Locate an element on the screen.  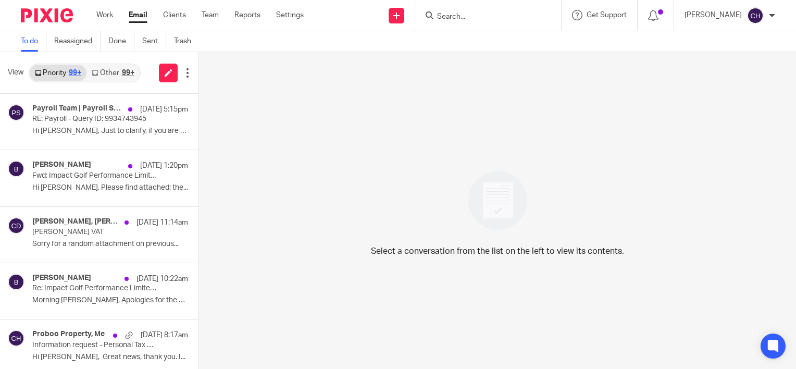
h4: Payroll Team | Payroll Sorted is located at coordinates (78, 108).